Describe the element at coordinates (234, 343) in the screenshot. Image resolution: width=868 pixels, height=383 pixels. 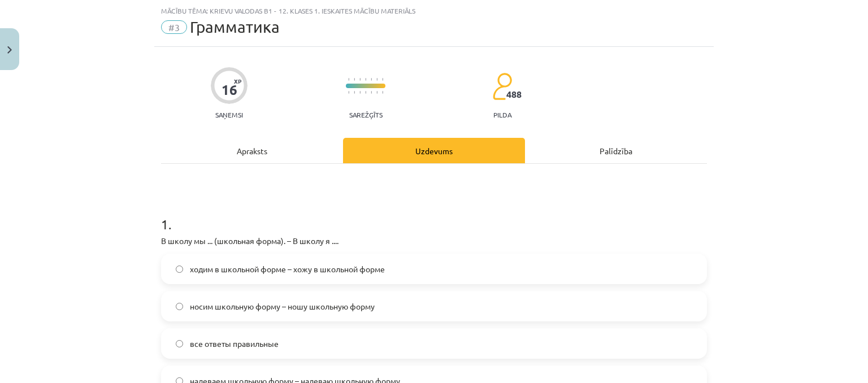
I see `span: все ответы правильные` at that location.